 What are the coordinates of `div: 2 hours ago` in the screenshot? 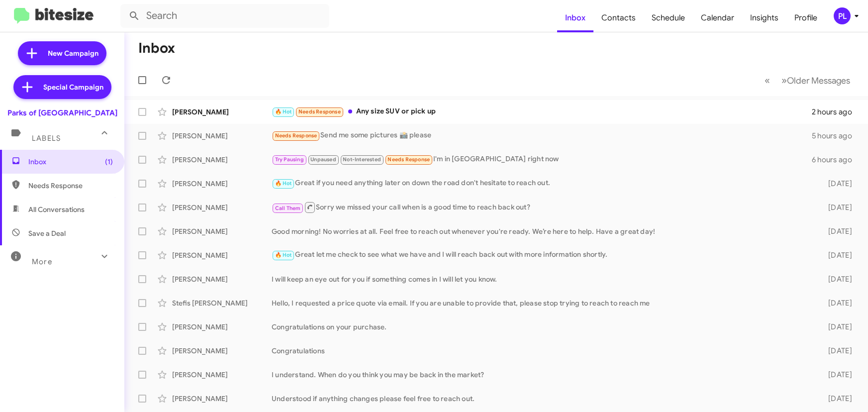 It's located at (836, 112).